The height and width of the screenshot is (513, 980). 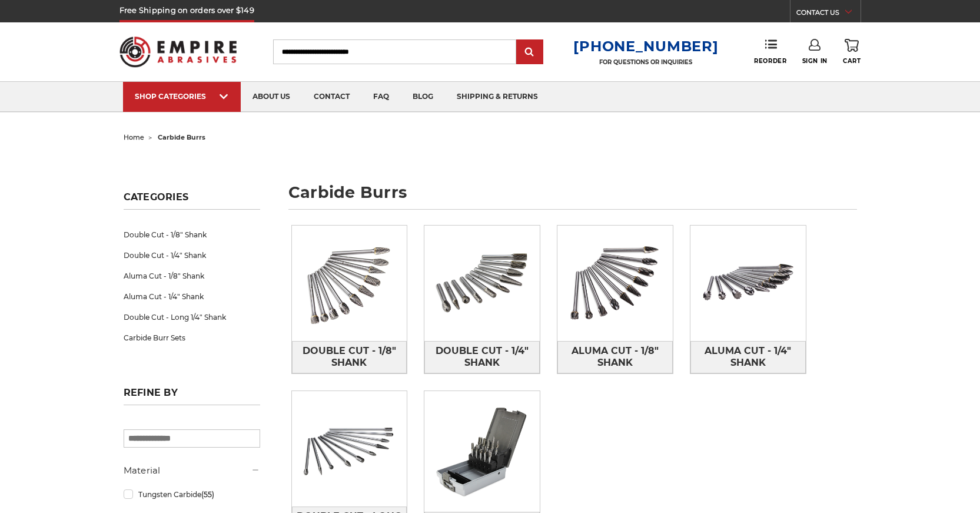 I want to click on a: Double Cut - Long 1/4" Shank, so click(x=192, y=317).